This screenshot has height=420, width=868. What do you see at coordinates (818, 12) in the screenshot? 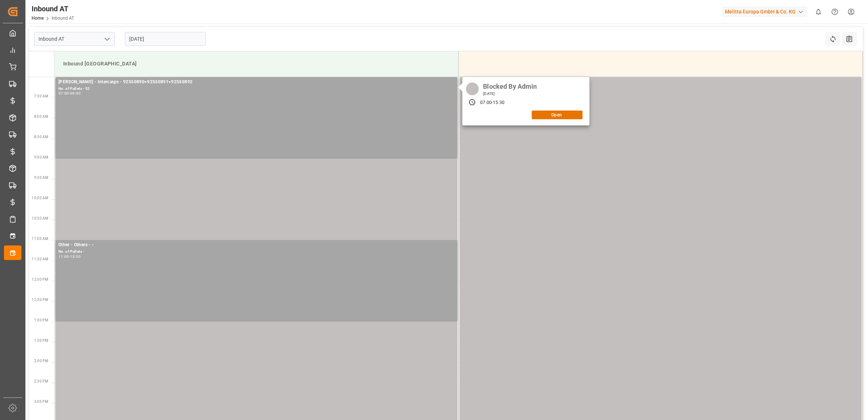
I see `button: show 0 new notifications` at bounding box center [818, 12].